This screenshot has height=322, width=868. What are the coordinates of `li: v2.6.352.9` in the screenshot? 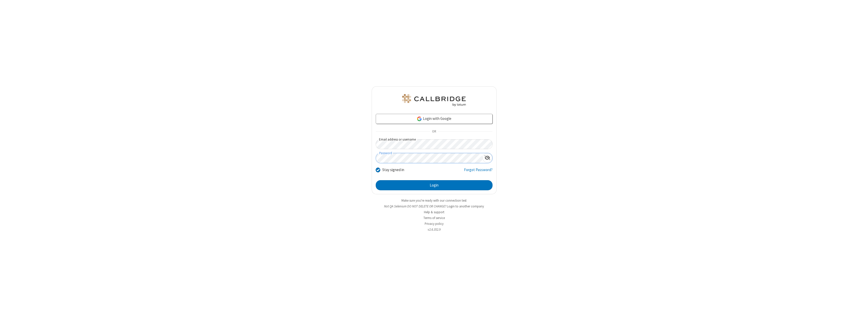 It's located at (434, 230).